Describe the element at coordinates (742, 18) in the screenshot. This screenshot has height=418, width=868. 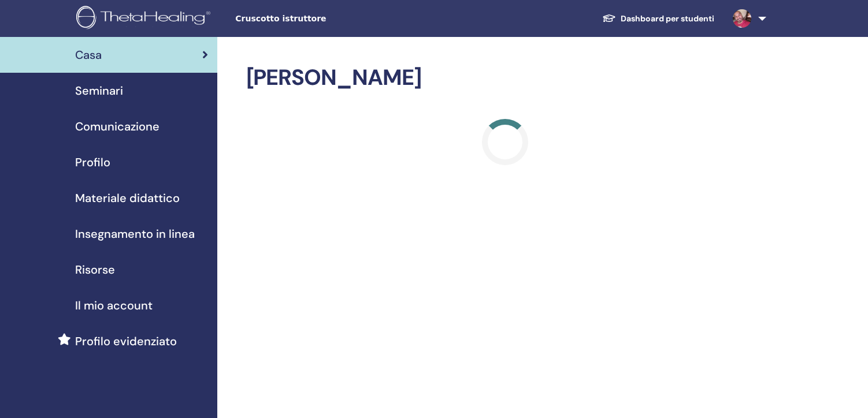
I see `img: default.jpg` at that location.